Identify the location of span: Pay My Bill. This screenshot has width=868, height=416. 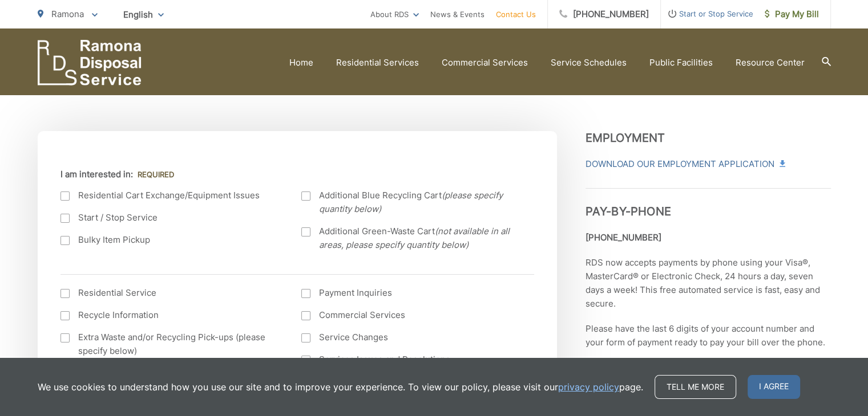
(791, 14).